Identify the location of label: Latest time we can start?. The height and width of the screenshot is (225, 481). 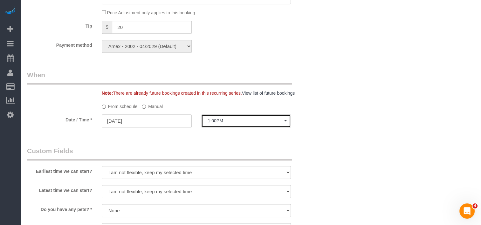
(59, 189).